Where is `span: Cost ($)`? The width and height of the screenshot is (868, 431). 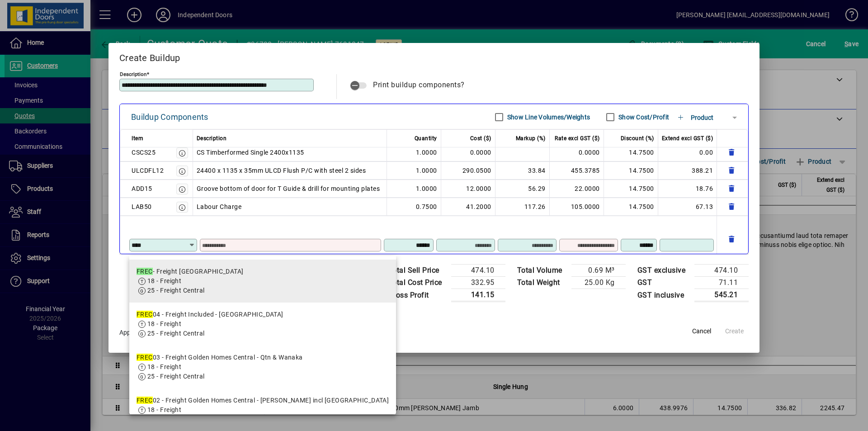
span: Cost ($) is located at coordinates (481, 139).